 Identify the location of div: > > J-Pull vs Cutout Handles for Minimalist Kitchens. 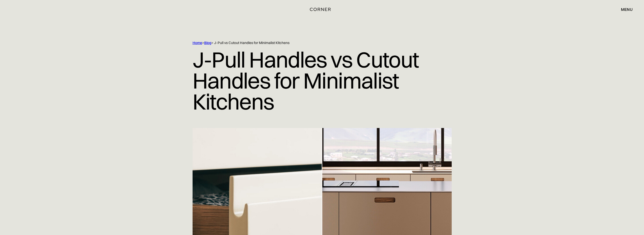
(311, 43).